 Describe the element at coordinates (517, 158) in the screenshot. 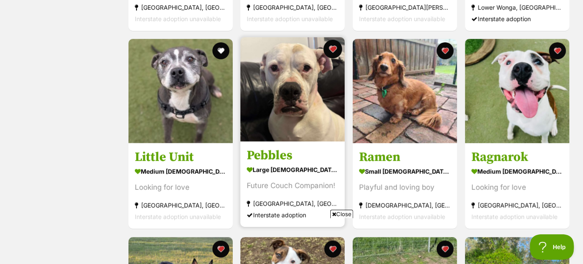

I see `h3: Ragnarok` at that location.